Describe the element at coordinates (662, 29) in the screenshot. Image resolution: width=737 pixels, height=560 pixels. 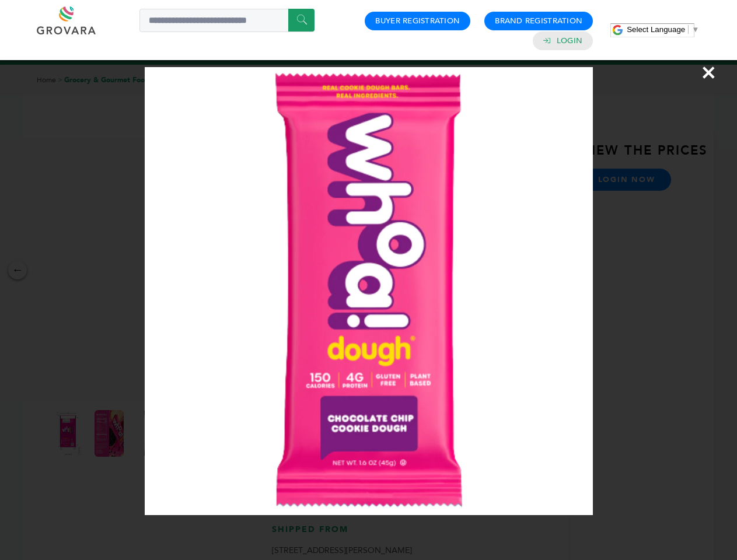
I see `a: Select Language​` at that location.